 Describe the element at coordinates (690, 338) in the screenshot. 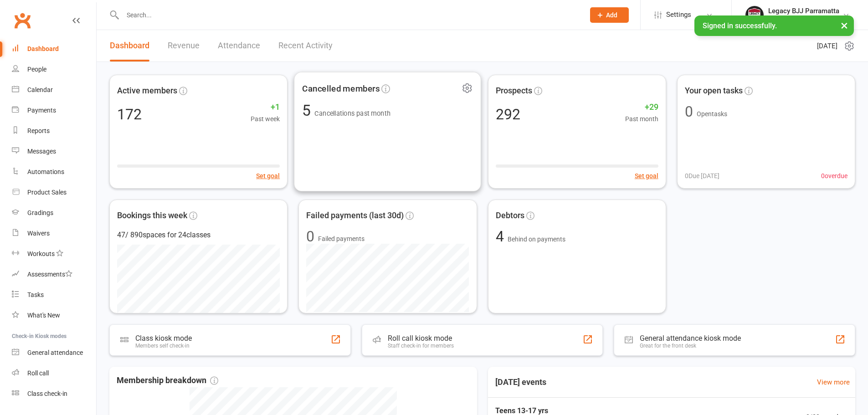

I see `div: General attendance kiosk mode` at that location.